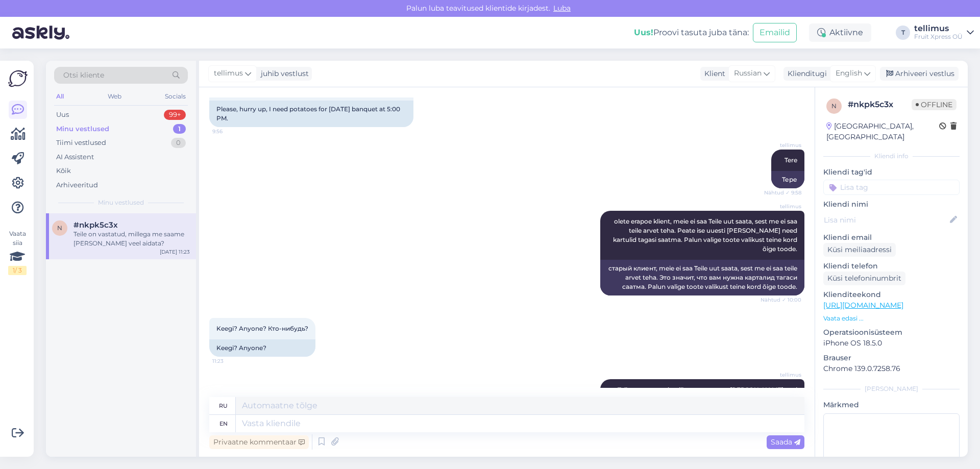 The image size is (980, 469). Describe the element at coordinates (782, 193) in the screenshot. I see `span: Nähtud ✓ 9:58` at that location.